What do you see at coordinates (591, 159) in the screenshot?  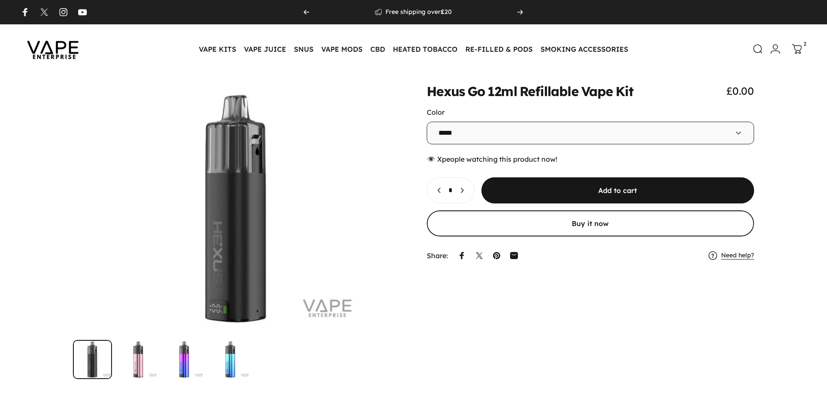 I see `div: 👁️ people watching this product now!` at bounding box center [591, 159].